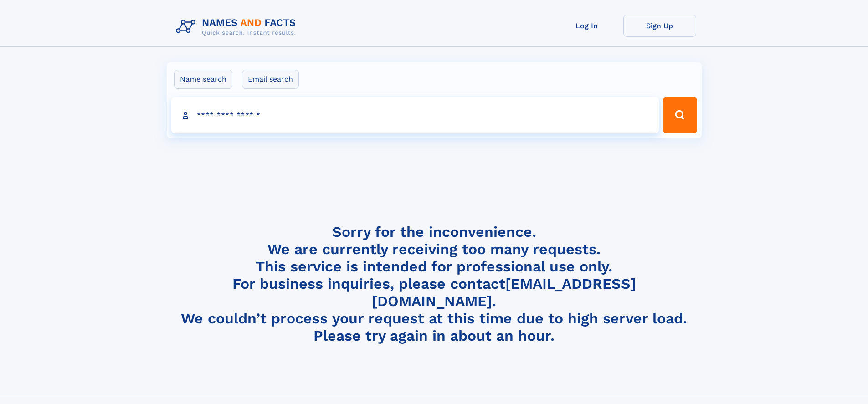 This screenshot has height=404, width=868. What do you see at coordinates (587, 25) in the screenshot?
I see `a: Log In` at bounding box center [587, 25].